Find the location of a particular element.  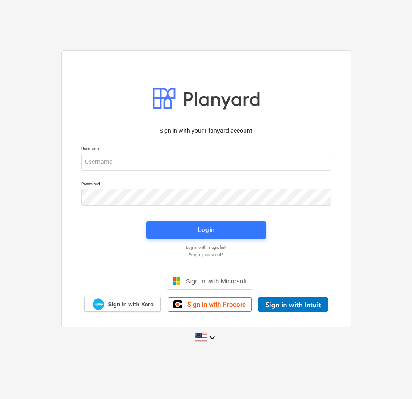

i: keyboard_arrow_down is located at coordinates (212, 338).